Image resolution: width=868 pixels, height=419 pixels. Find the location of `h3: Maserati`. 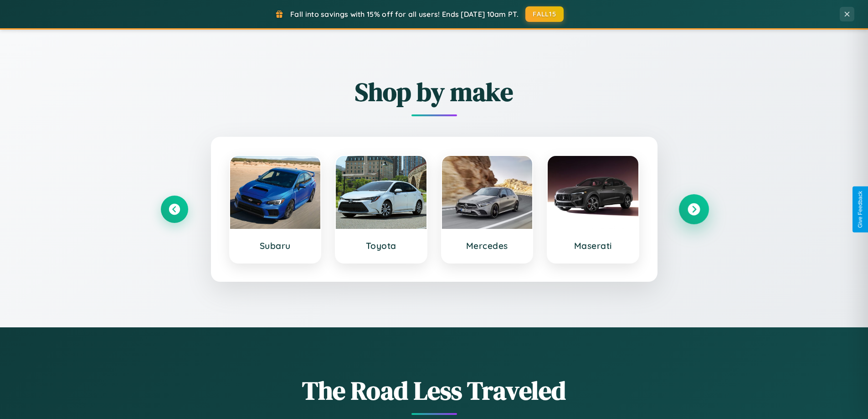

h3: Maserati is located at coordinates (592, 246).